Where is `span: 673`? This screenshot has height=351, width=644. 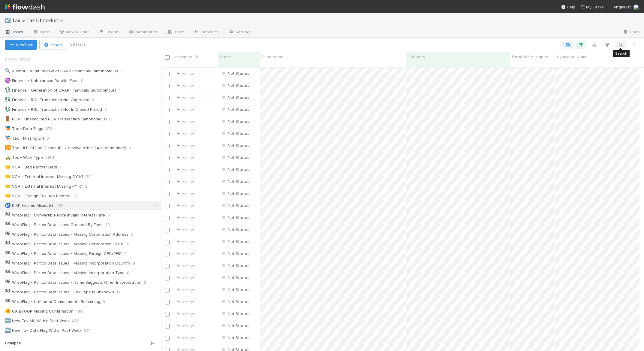 span: 673 is located at coordinates (52, 129).